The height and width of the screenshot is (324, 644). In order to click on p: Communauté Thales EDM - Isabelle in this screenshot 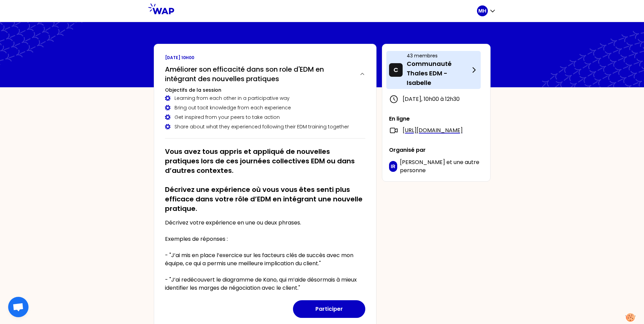, I will do `click(439, 74)`.